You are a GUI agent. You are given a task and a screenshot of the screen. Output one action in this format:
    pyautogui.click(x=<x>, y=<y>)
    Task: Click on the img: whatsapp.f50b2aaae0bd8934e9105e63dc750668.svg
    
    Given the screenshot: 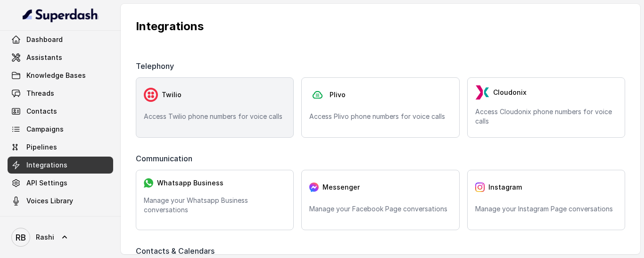 What is the action you would take?
    pyautogui.click(x=148, y=183)
    